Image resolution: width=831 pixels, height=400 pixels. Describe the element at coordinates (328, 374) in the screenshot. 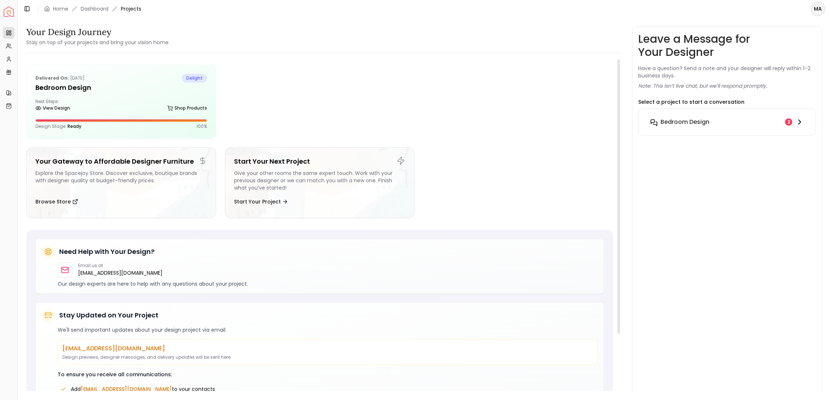

I see `p: To ensure you receive all communications:` at that location.